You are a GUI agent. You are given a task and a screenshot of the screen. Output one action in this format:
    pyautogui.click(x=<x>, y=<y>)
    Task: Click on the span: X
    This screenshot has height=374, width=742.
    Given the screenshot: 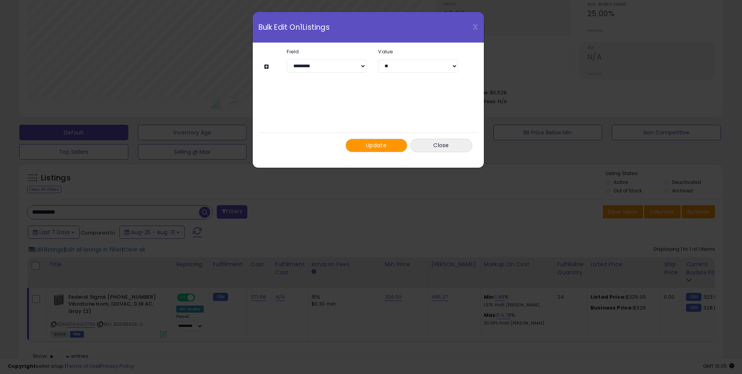 What is the action you would take?
    pyautogui.click(x=475, y=27)
    